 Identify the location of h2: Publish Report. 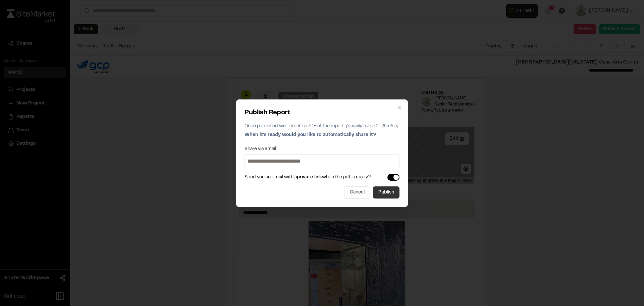
(322, 113).